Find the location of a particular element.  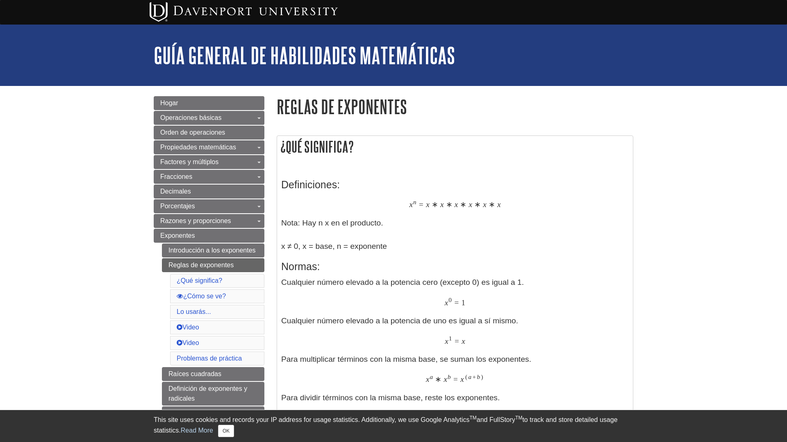

a: Orden de operaciones is located at coordinates (209, 133).